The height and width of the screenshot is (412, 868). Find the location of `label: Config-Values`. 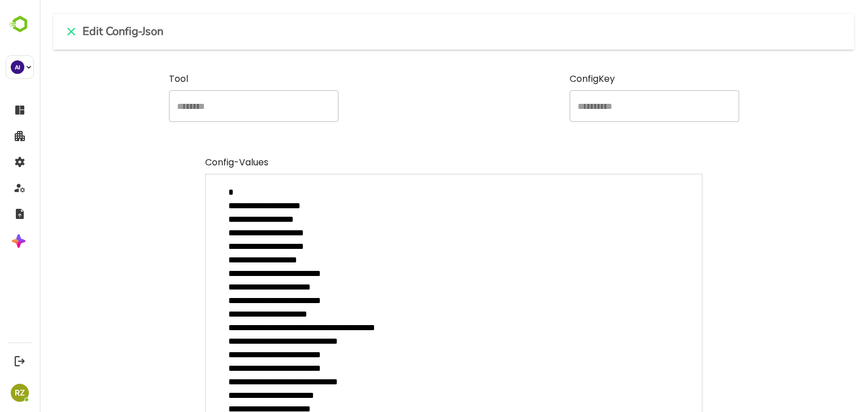

label: Config-Values is located at coordinates (415, 162).